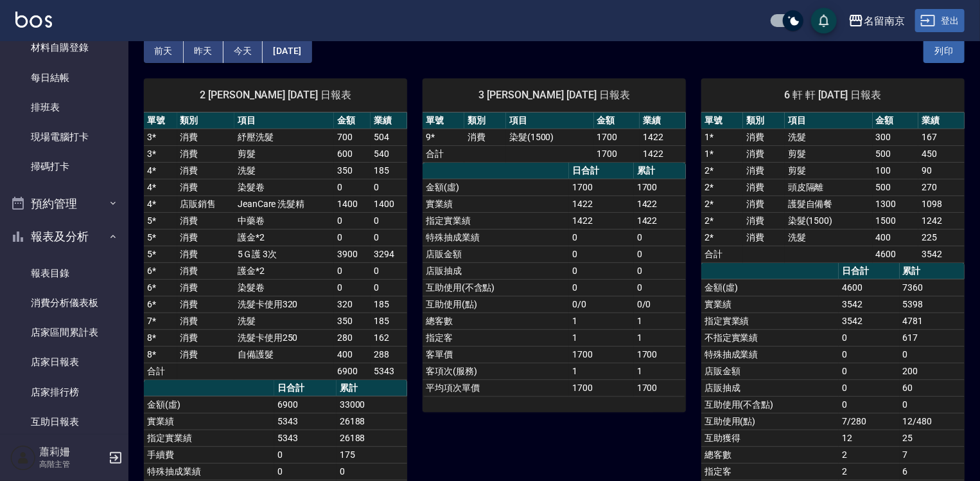  I want to click on td: 店販抽成, so click(770, 388).